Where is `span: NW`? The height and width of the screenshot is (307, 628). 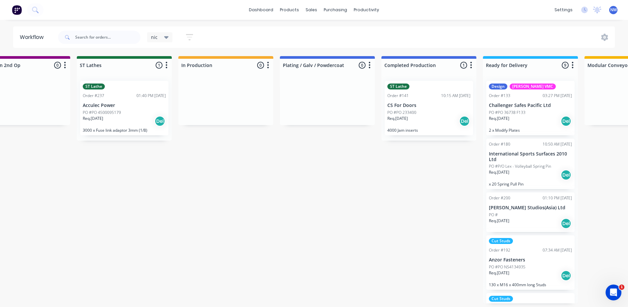 span: NW is located at coordinates (613, 10).